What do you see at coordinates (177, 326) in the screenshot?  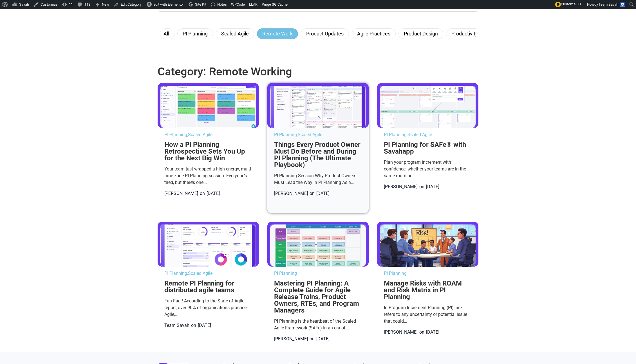 I see `a: Team Savah` at bounding box center [177, 326].